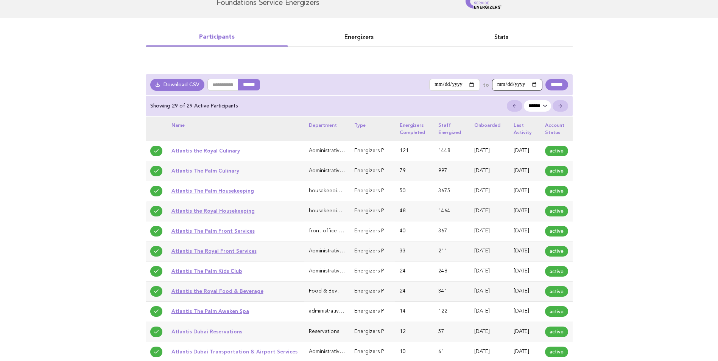 The image size is (718, 361). I want to click on td: 40, so click(414, 231).